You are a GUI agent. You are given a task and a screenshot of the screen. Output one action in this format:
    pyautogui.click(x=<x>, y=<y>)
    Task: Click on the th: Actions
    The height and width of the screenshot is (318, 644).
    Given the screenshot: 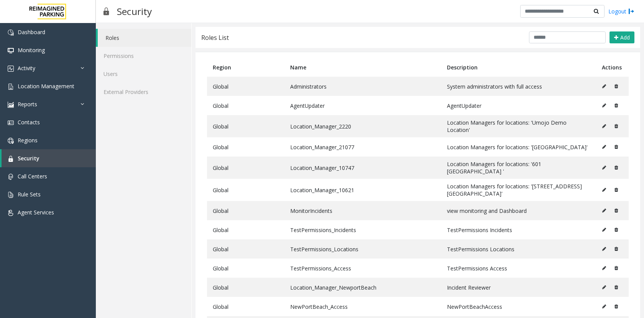 What is the action you would take?
    pyautogui.click(x=612, y=67)
    